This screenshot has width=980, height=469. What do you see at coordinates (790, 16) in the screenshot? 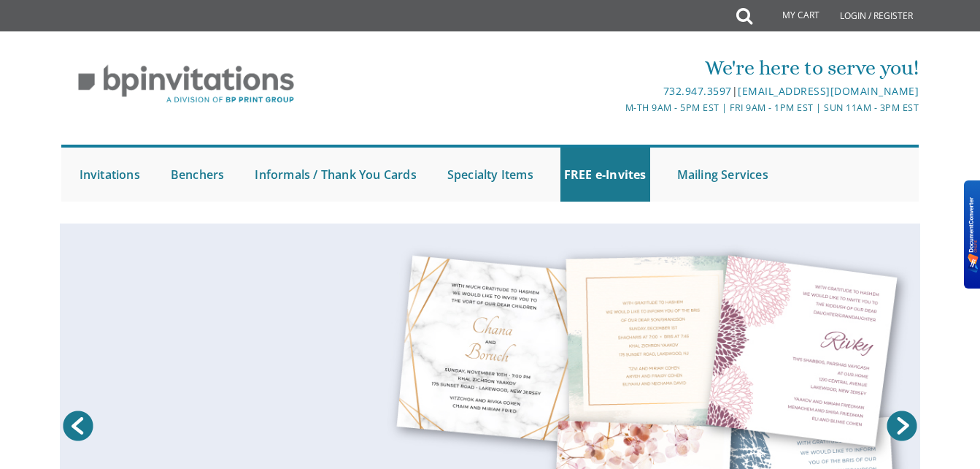
I see `a: My Cart` at bounding box center [790, 16].